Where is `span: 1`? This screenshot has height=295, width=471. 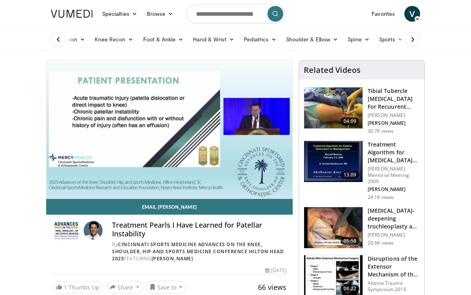
span: 1 is located at coordinates (65, 287).